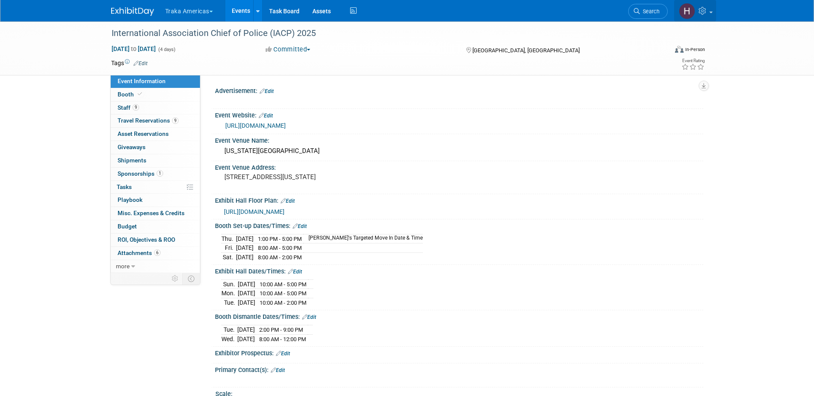  What do you see at coordinates (280, 248) in the screenshot?
I see `span: 8:00 AM - 5:00 PM` at bounding box center [280, 248].